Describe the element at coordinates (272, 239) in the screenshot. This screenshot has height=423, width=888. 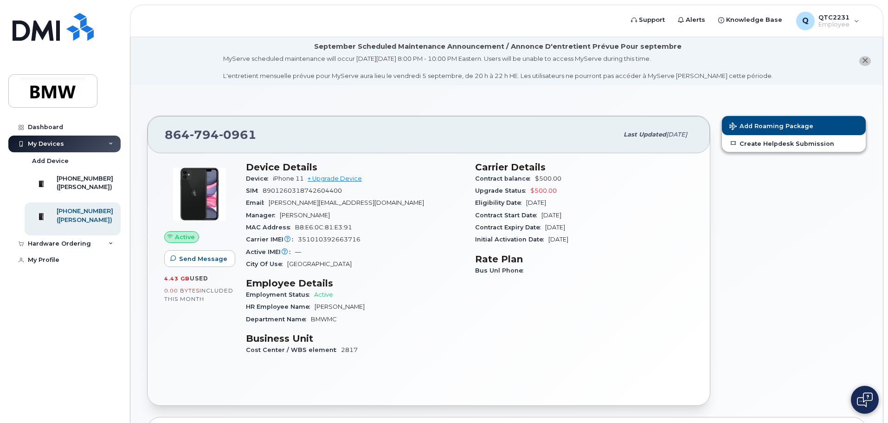
I see `span: Carrier IMEI` at that location.